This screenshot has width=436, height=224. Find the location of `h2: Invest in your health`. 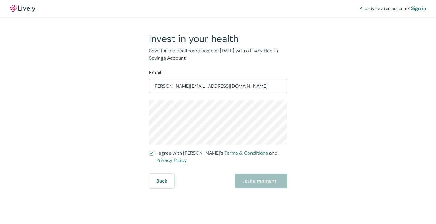

h2: Invest in your health is located at coordinates (218, 39).